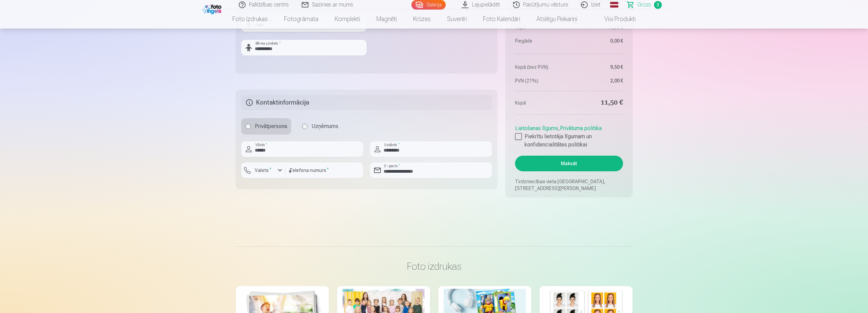 This screenshot has width=868, height=313. What do you see at coordinates (250, 19) in the screenshot?
I see `a: Foto izdrukas` at bounding box center [250, 19].